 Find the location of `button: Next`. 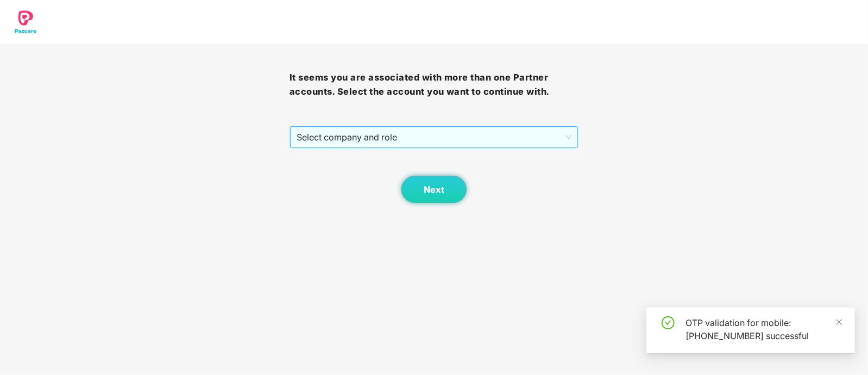

button: Next is located at coordinates (434, 189).